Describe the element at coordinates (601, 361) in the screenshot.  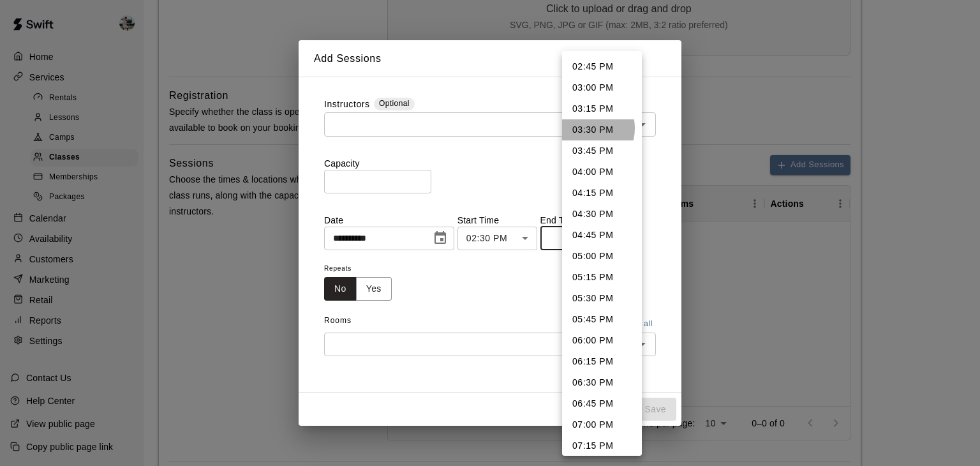
I see `li: 06:15 PM` at that location.